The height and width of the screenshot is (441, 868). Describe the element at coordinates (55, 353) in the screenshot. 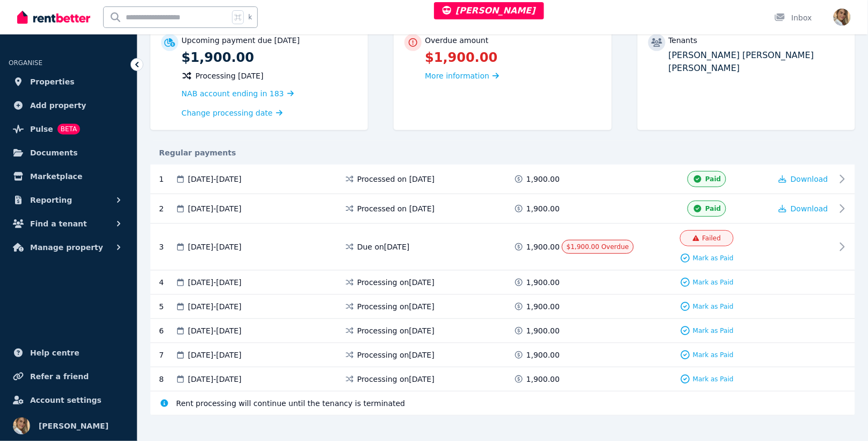

I see `span: Help centre` at that location.